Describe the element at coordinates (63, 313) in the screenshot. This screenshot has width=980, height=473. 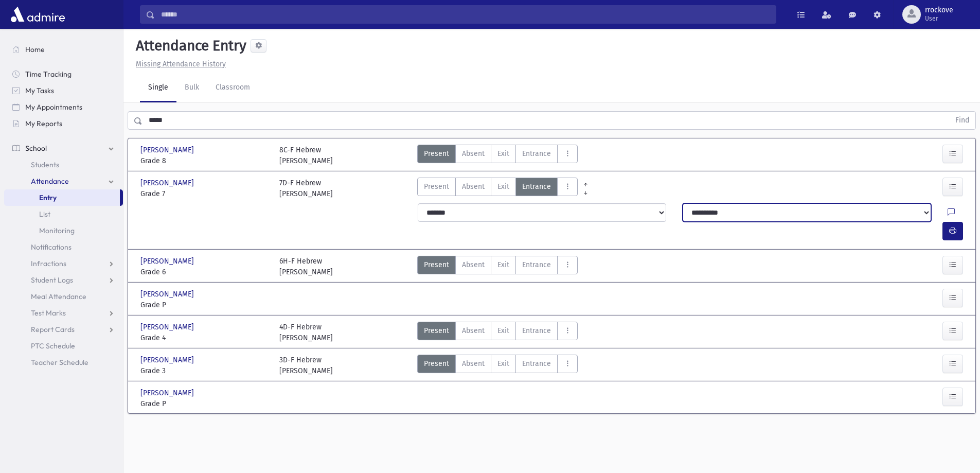
I see `a: Test Marks` at that location.